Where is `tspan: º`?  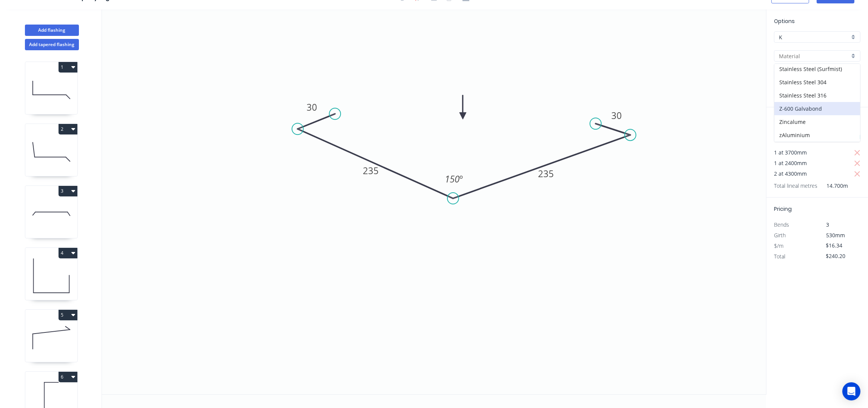 tspan: º is located at coordinates (461, 179).